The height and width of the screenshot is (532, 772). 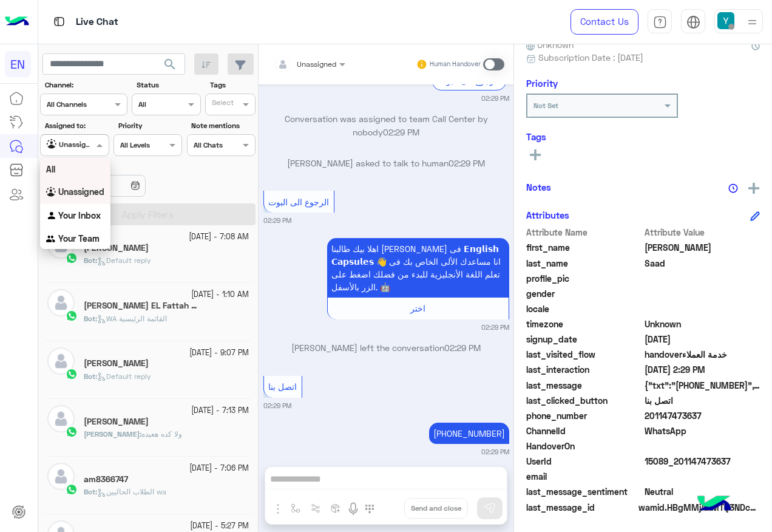 I want to click on span: 2025-09-29T11:29:54.778Z, so click(x=702, y=369).